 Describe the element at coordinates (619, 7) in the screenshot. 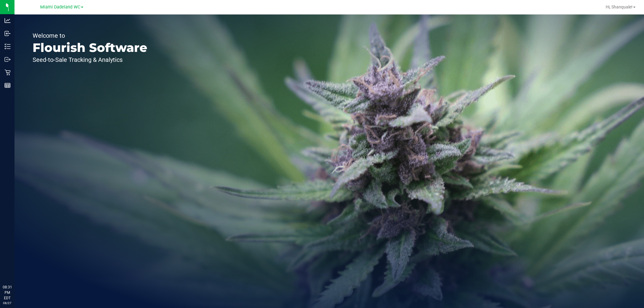

I see `span: Hi, Shanquale!` at that location.